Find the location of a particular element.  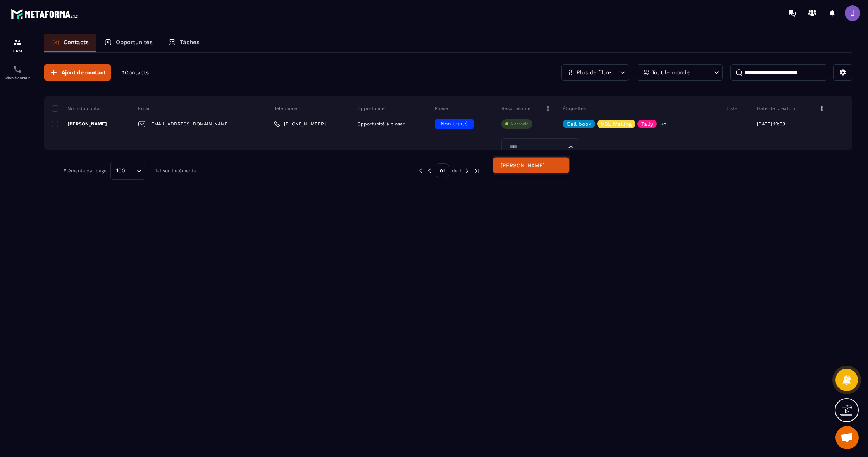

p: Responsable is located at coordinates (515, 109).